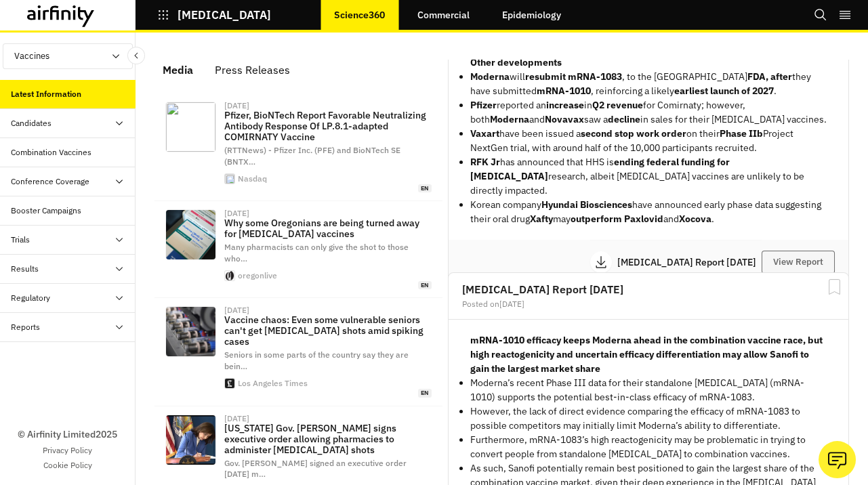 The width and height of the screenshot is (868, 485). Describe the element at coordinates (617, 219) in the screenshot. I see `strong: outperform Paxlovid` at that location.